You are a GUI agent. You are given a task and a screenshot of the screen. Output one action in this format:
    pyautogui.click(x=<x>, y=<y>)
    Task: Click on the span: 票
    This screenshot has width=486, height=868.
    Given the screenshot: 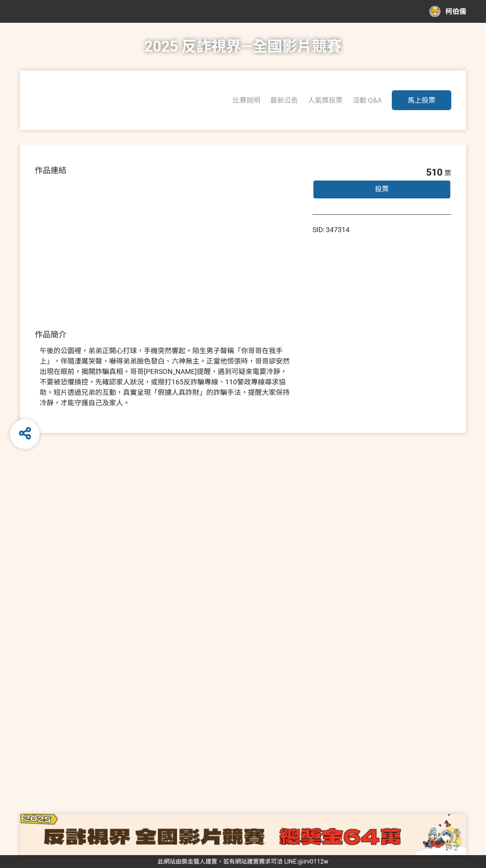 What is the action you would take?
    pyautogui.click(x=448, y=174)
    